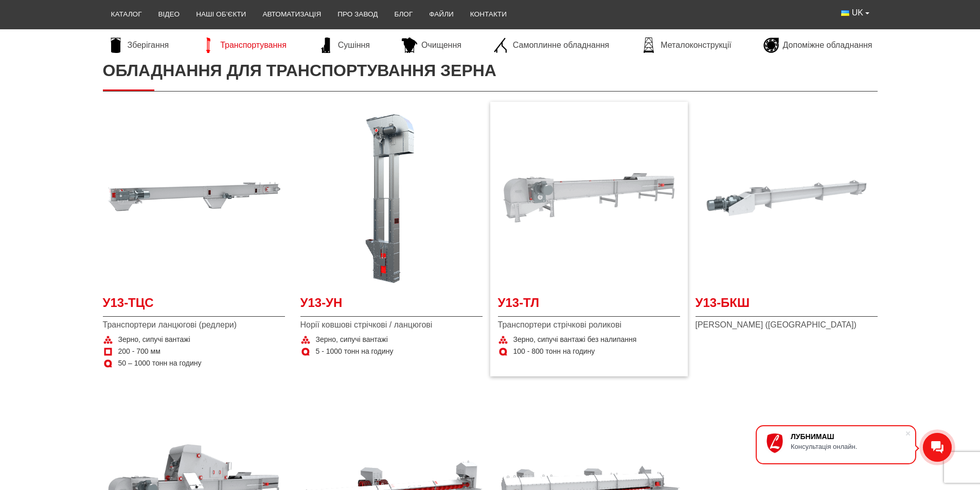 The height and width of the screenshot is (490, 980). I want to click on a: Про завод, so click(358, 14).